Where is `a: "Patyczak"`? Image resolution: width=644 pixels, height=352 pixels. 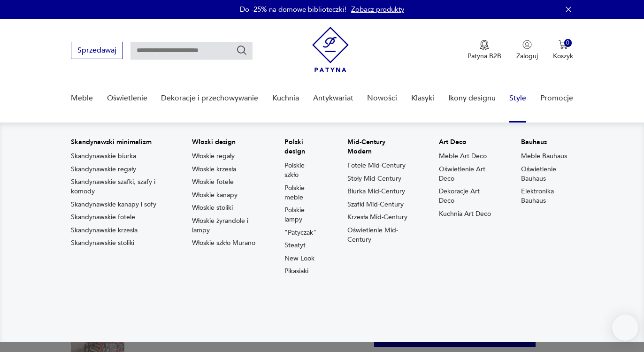 a: "Patyczak" is located at coordinates (301, 233).